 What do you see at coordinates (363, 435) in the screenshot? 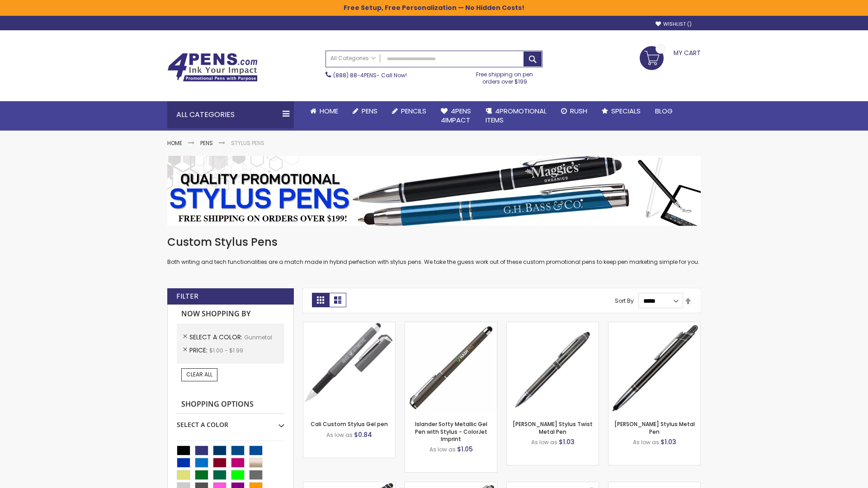
I see `span: $0.84` at bounding box center [363, 435].